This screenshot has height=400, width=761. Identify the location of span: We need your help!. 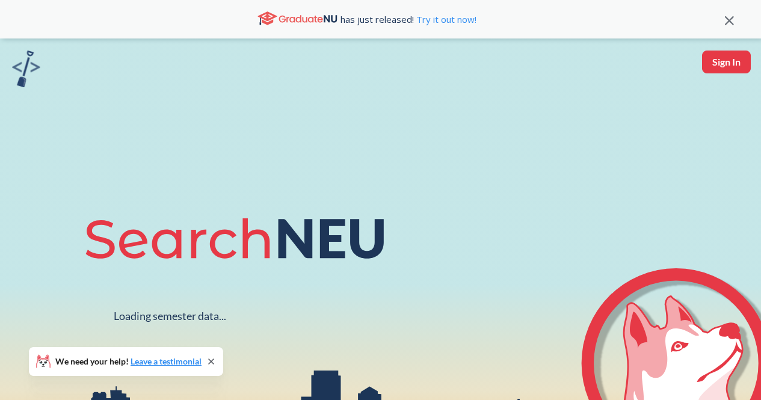
(128, 362).